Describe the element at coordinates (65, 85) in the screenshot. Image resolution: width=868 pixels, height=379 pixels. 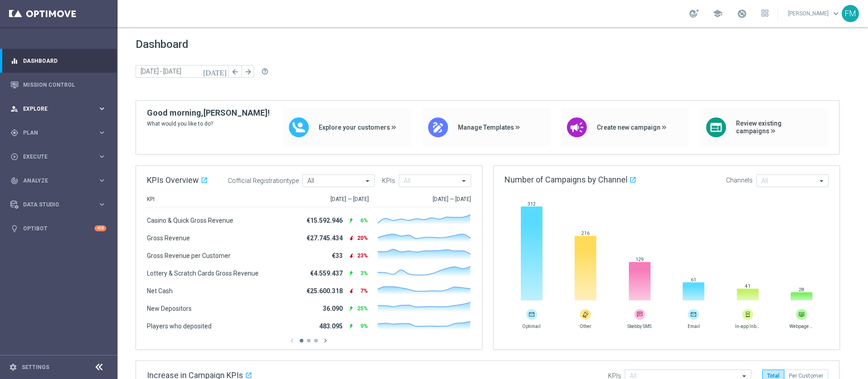
I see `a: Mission Control` at that location.